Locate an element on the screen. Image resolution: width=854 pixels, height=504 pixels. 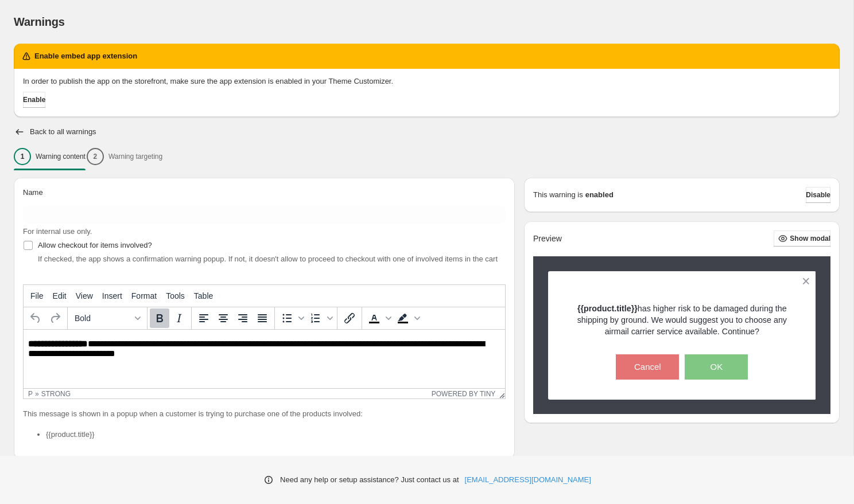
div: p is located at coordinates (30, 394).